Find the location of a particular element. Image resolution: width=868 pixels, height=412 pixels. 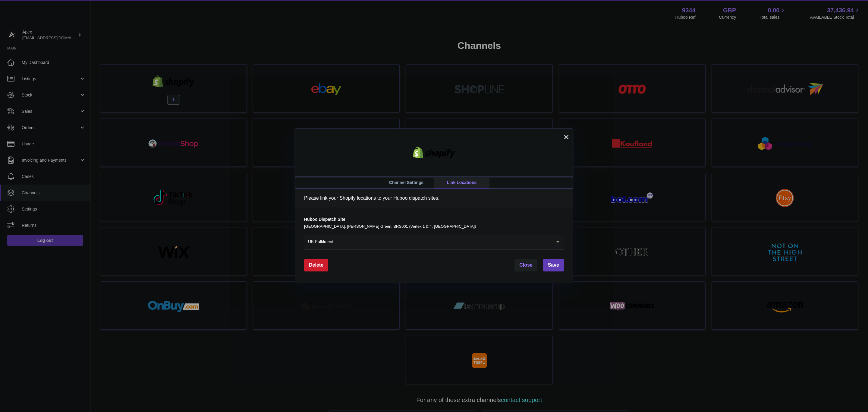

img: shopify is located at coordinates (434, 152).